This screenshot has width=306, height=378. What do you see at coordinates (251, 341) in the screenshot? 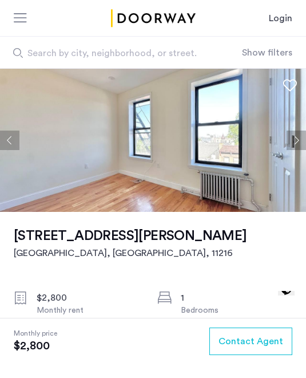
I see `button: button` at bounding box center [251, 341].